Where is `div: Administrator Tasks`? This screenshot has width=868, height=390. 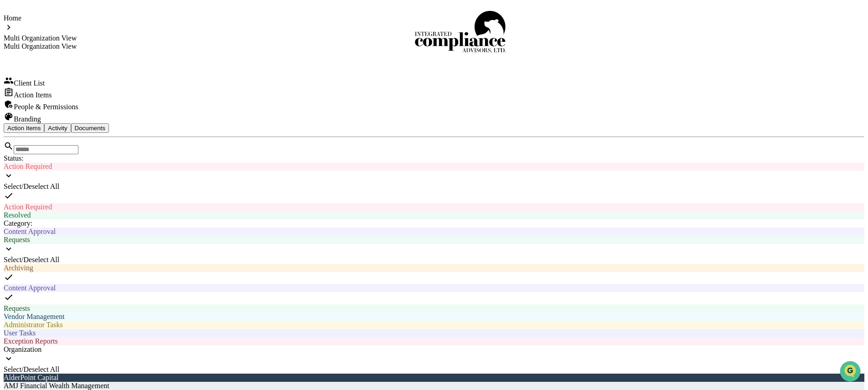 div: Administrator Tasks is located at coordinates (434, 325).